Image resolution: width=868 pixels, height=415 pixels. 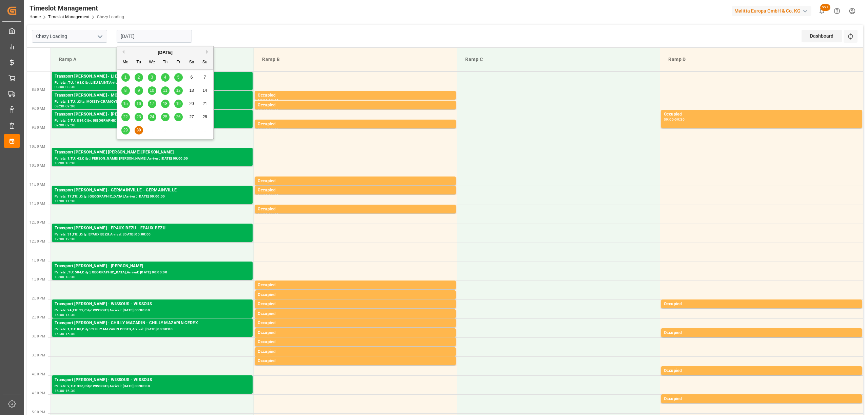 I want to click on span: 2:00 PM, so click(x=39, y=298).